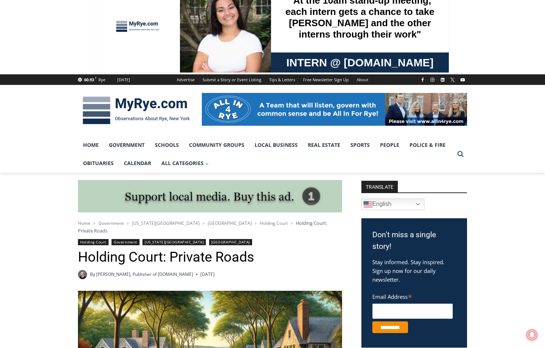 This screenshot has height=348, width=545. Describe the element at coordinates (443, 80) in the screenshot. I see `a: Linkedin` at that location.